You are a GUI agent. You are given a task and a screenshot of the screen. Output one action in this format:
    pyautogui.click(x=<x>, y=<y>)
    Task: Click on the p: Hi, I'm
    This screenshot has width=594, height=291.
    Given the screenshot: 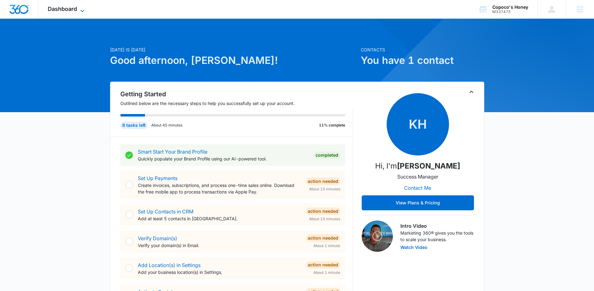 What is the action you would take?
    pyautogui.click(x=417, y=166)
    